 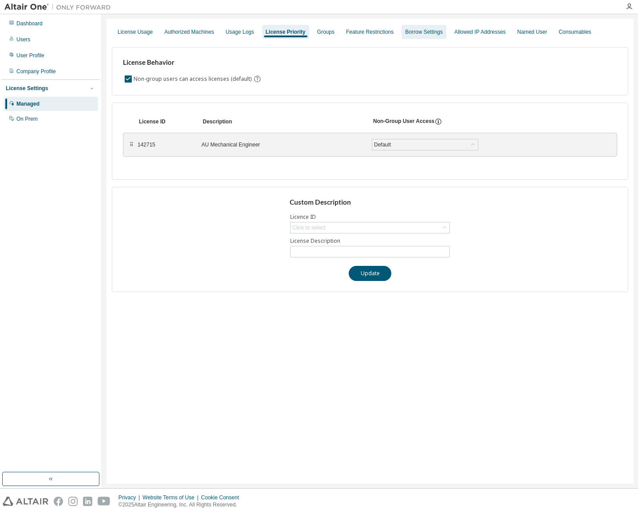 What do you see at coordinates (370, 202) in the screenshot?
I see `h3: Custom Description` at bounding box center [370, 202].